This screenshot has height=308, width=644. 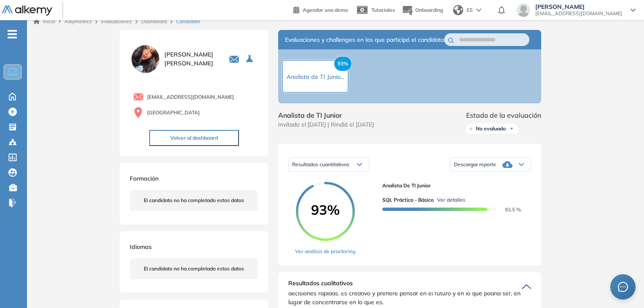 What do you see at coordinates (320, 9) in the screenshot?
I see `a: Agendar una demo` at bounding box center [320, 9].